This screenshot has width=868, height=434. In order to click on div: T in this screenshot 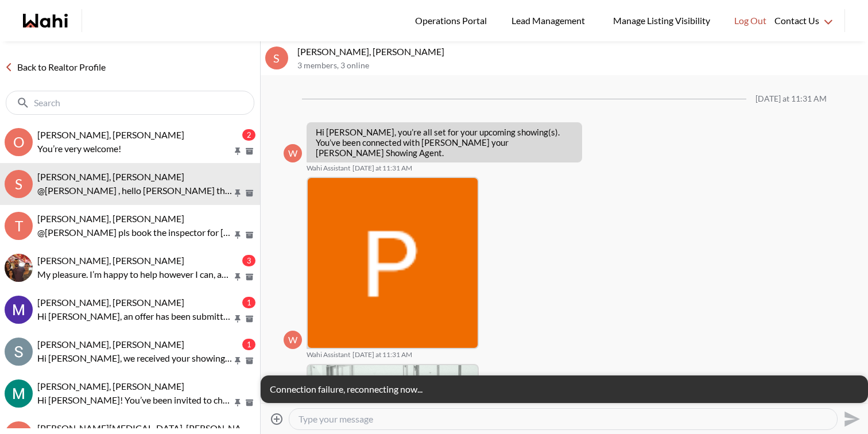, I will do `click(18, 226)`.